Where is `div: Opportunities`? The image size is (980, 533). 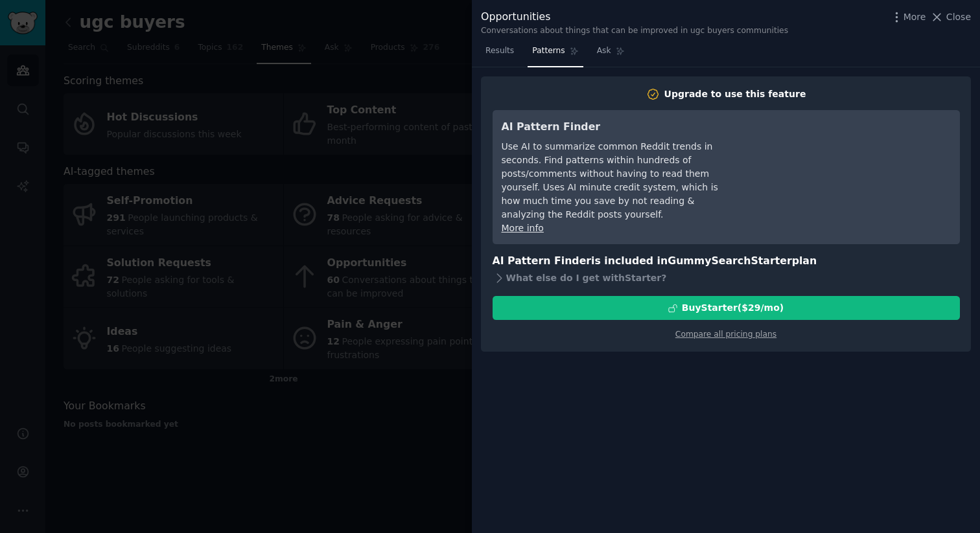
div: Opportunities is located at coordinates (634, 17).